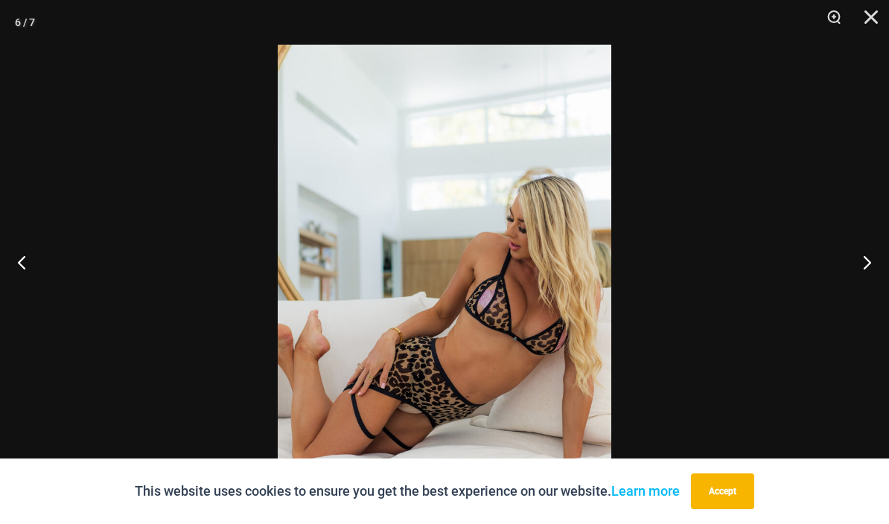  Describe the element at coordinates (25, 22) in the screenshot. I see `div: 6 / 7` at that location.